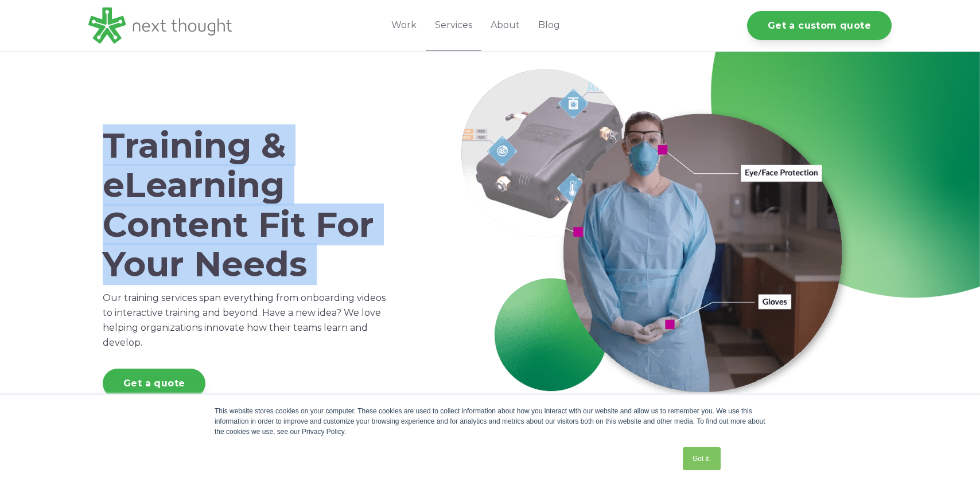 The height and width of the screenshot is (485, 980). Describe the element at coordinates (154, 383) in the screenshot. I see `a: Get a quote` at that location.